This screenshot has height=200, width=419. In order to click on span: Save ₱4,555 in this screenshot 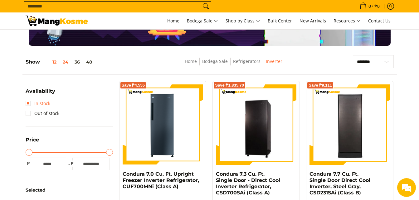, I will do `click(133, 85)`.